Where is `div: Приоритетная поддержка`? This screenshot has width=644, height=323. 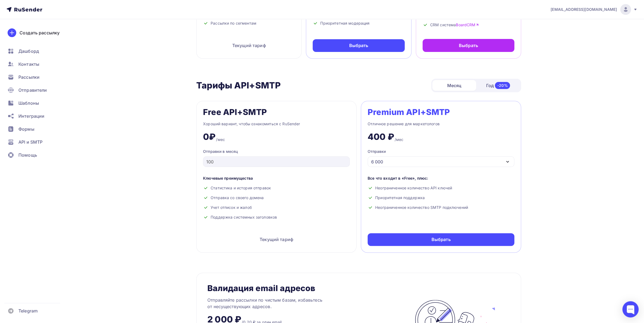
div: Приоритетная поддержка is located at coordinates (441, 198).